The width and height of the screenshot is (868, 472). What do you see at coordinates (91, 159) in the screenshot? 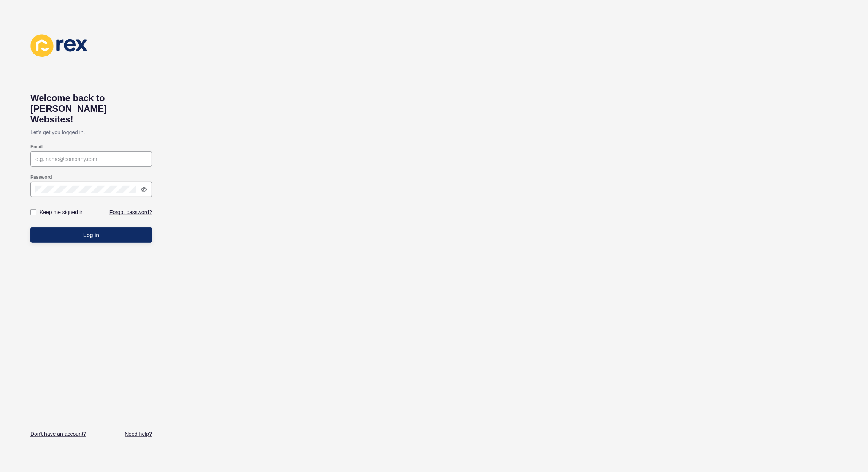
I see `input: e.g. name@company.com` at bounding box center [91, 159].